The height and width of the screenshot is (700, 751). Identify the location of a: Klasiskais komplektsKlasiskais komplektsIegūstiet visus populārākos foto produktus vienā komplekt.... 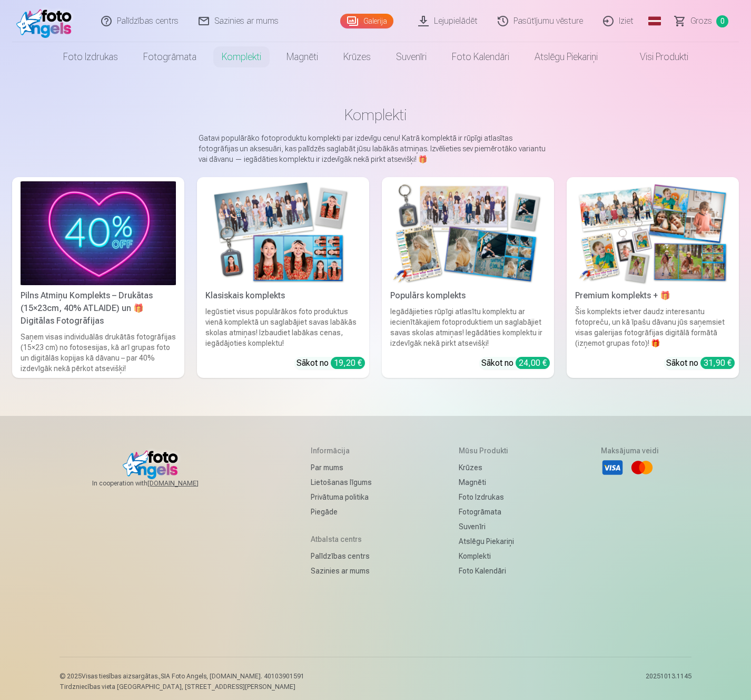
(283, 277).